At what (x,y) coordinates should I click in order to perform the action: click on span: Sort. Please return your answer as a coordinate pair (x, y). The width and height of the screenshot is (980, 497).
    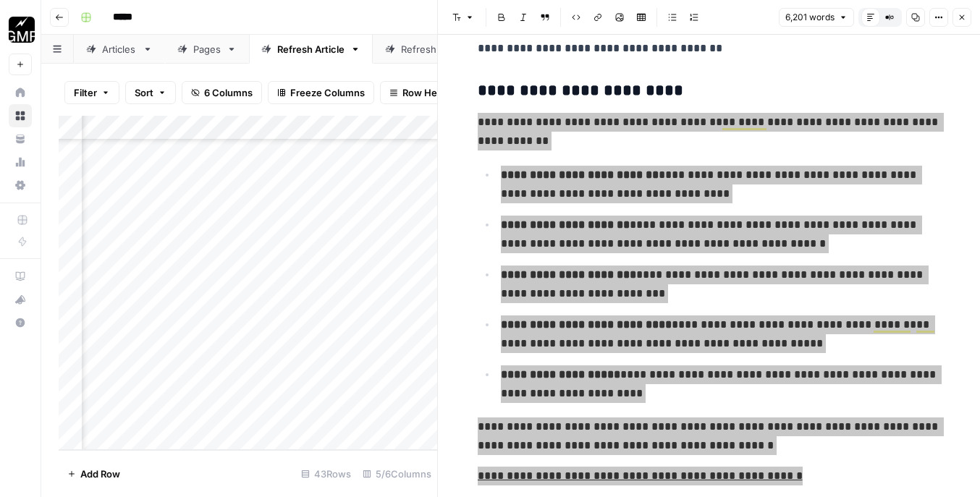
    Looking at the image, I should click on (144, 93).